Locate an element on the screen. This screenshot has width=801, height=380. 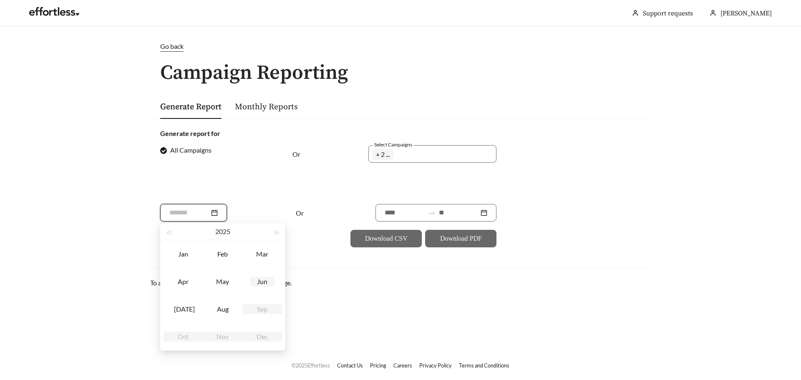
a: Terms and Conditions is located at coordinates (484, 365).